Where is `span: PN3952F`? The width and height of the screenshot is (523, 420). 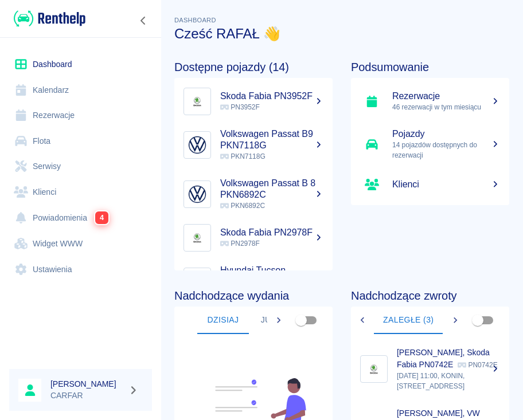 span: PN3952F is located at coordinates (239, 107).